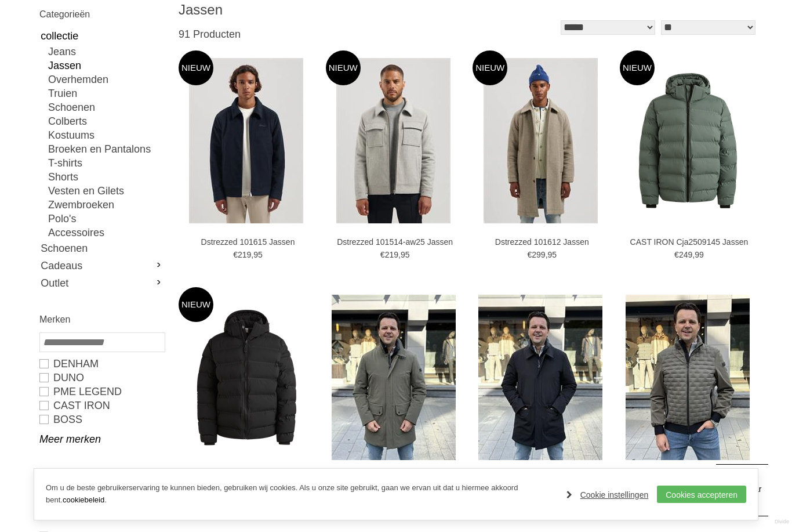  I want to click on a: Terug naar boven, so click(742, 490).